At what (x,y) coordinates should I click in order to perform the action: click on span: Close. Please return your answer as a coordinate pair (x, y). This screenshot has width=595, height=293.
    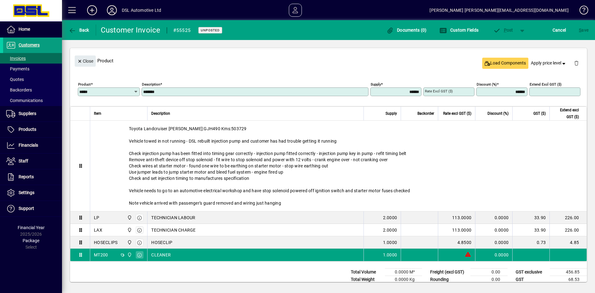
    Looking at the image, I should click on (85, 61).